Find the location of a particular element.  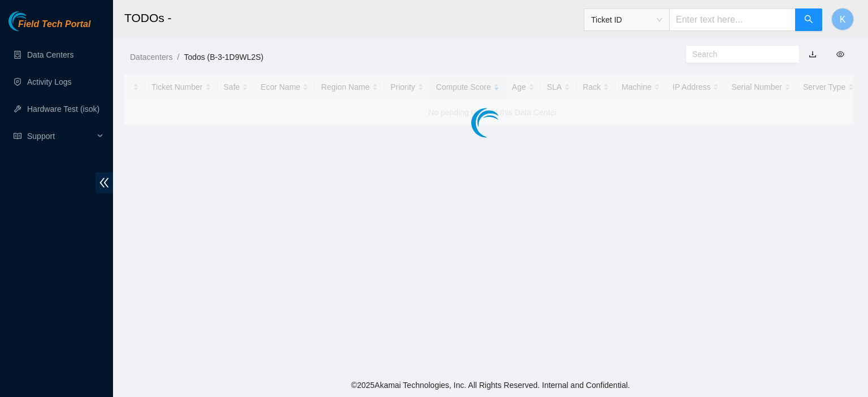

input: Search is located at coordinates (738, 54).